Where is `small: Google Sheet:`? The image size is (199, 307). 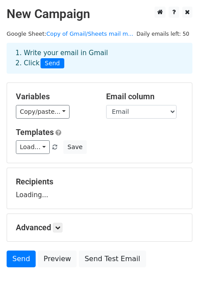
small: Google Sheet: is located at coordinates (70, 33).